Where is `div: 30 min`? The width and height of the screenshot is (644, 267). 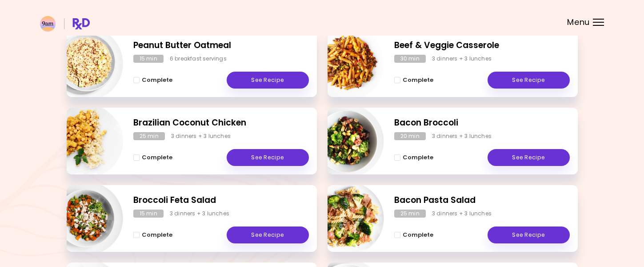
div: 30 min is located at coordinates (410, 59).